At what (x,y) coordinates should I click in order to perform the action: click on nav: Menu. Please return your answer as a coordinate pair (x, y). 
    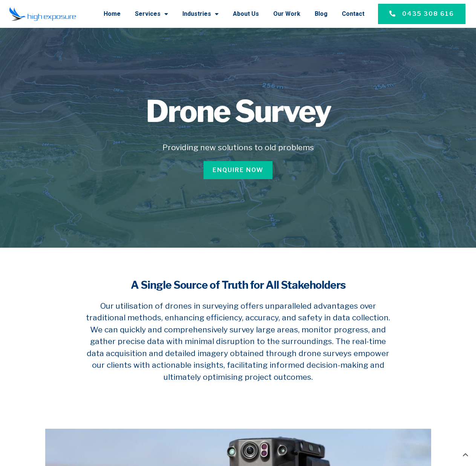
    Looking at the image, I should click on (224, 14).